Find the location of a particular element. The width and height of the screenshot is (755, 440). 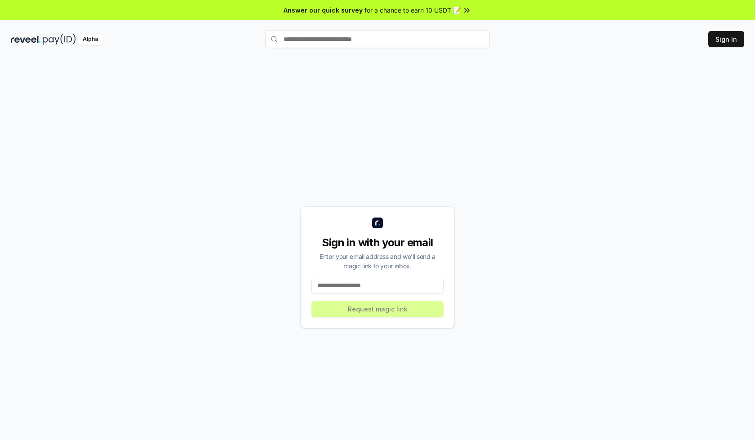

img: pay_id is located at coordinates (59, 39).